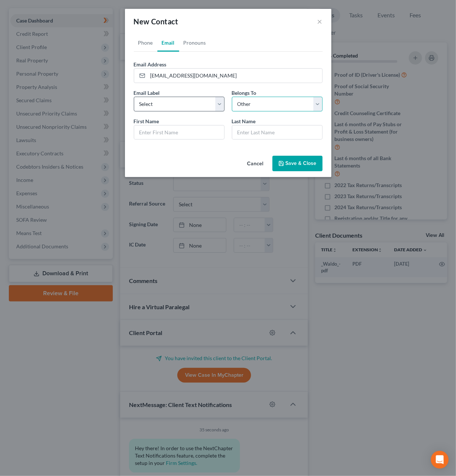 Image resolution: width=456 pixels, height=476 pixels. Describe the element at coordinates (146, 43) in the screenshot. I see `a: Phone` at that location.